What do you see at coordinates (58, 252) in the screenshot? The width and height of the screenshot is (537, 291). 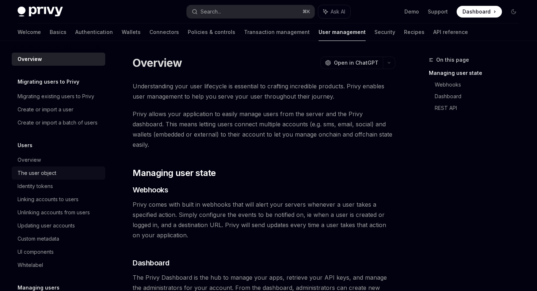 I see `a: UI components` at bounding box center [58, 252].